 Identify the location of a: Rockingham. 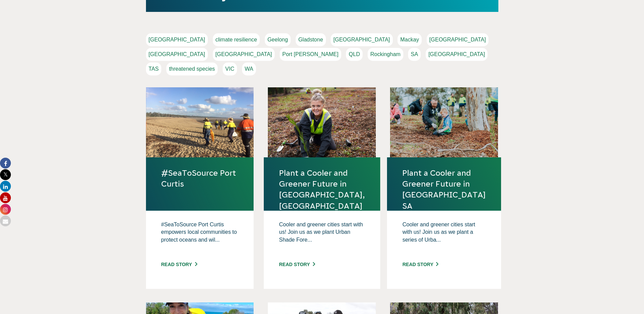
(386, 54).